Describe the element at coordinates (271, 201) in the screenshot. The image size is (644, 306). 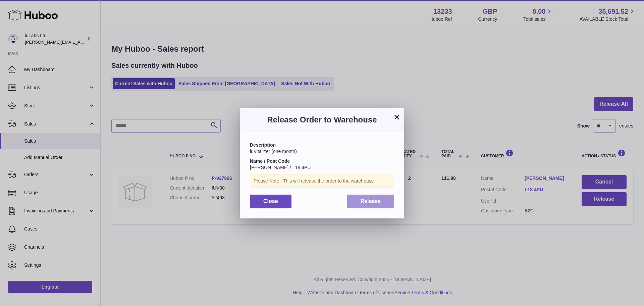
I see `span: Close` at that location.